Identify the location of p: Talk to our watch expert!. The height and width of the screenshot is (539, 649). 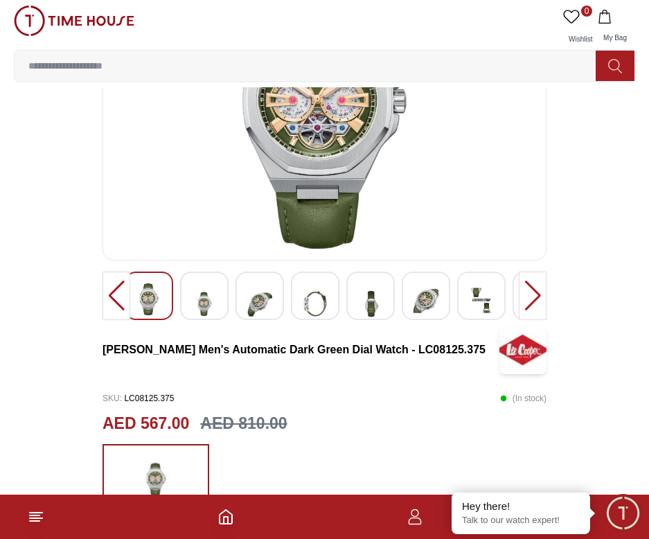
(521, 520).